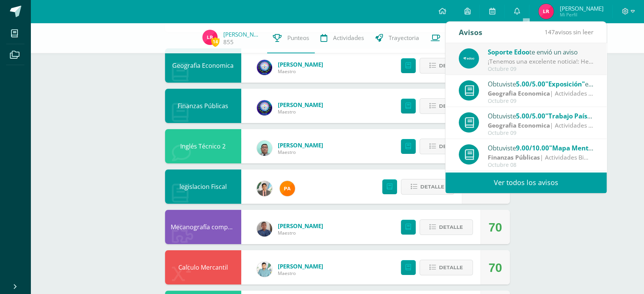  I want to click on div: | Actividades Bimestrales, so click(541, 157).